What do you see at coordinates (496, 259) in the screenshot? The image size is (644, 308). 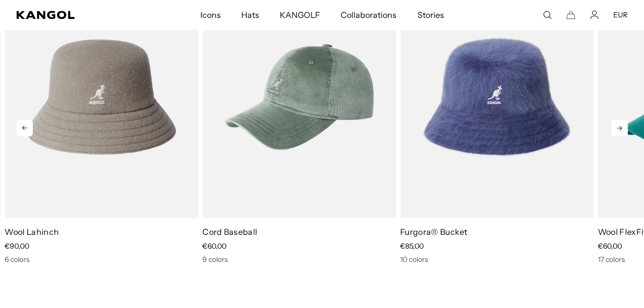 I see `div: 10 colors` at bounding box center [496, 259].